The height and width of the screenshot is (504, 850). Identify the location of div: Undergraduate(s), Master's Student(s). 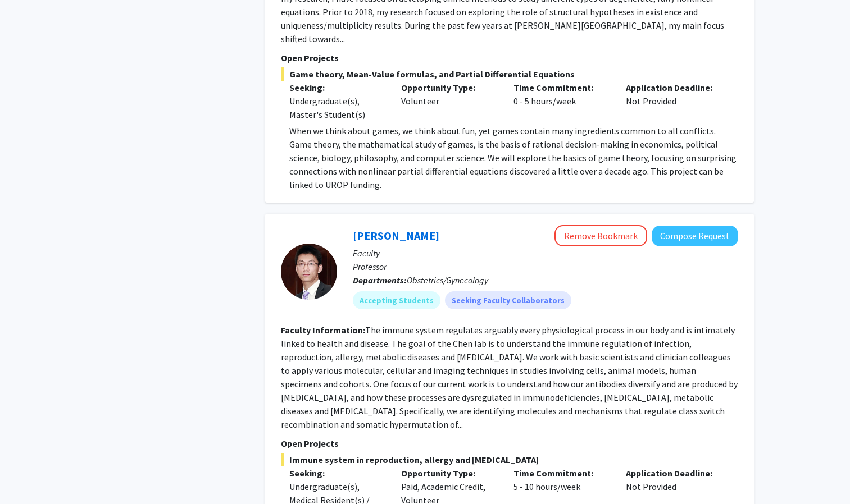
(337, 108).